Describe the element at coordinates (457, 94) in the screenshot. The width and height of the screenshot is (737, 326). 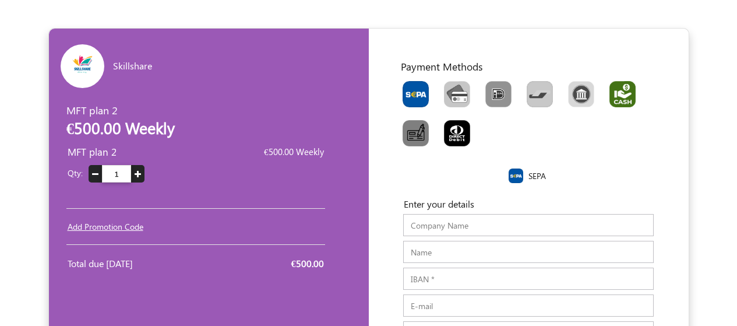
I see `img: CardCollection.png` at that location.